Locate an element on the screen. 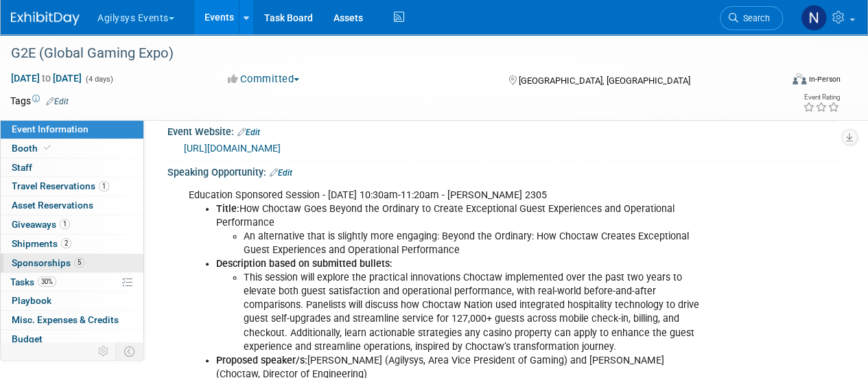 The width and height of the screenshot is (868, 378). div: Event Rating is located at coordinates (821, 98).